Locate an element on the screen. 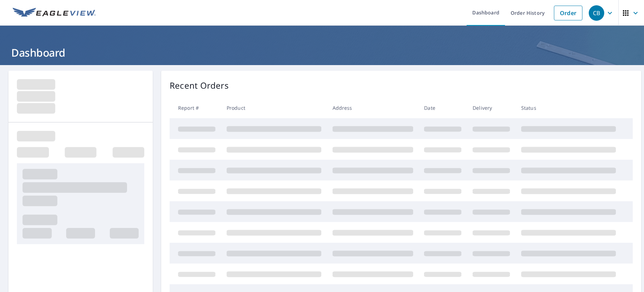 This screenshot has width=644, height=292. h1: Dashboard is located at coordinates (322, 53).